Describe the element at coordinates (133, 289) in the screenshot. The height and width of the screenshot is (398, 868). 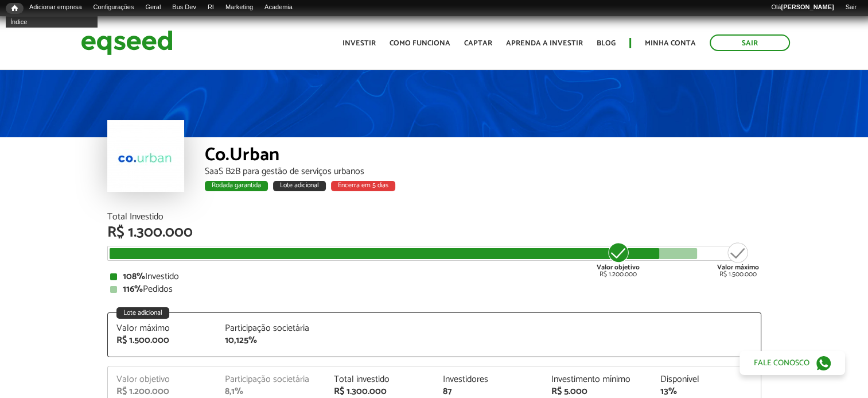
I see `strong: 116%` at that location.